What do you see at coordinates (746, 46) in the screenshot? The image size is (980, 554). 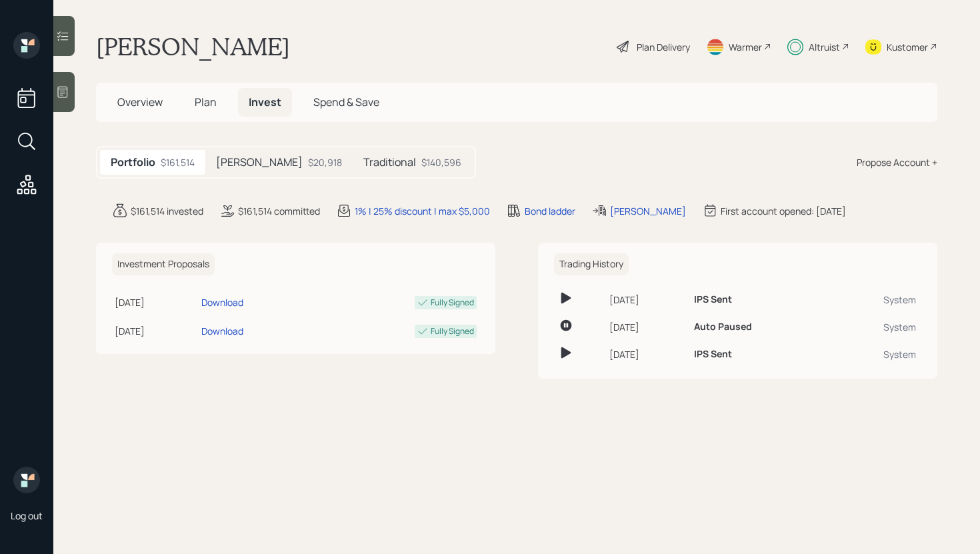 I see `div: Warmer` at bounding box center [746, 46].